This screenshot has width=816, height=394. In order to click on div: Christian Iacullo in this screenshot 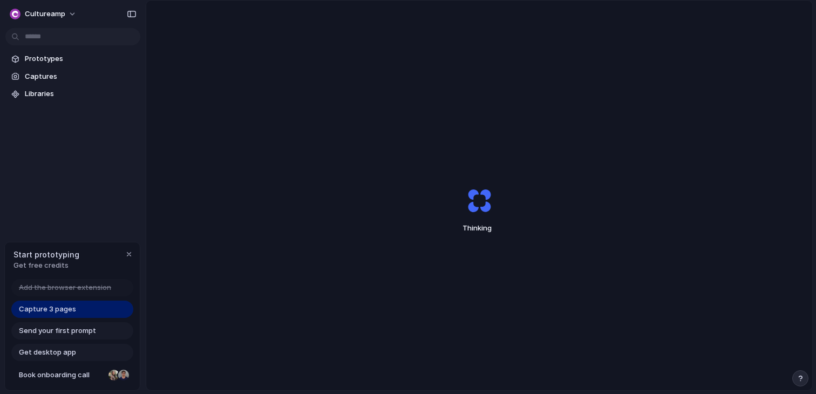, I will do `click(124, 375)`.